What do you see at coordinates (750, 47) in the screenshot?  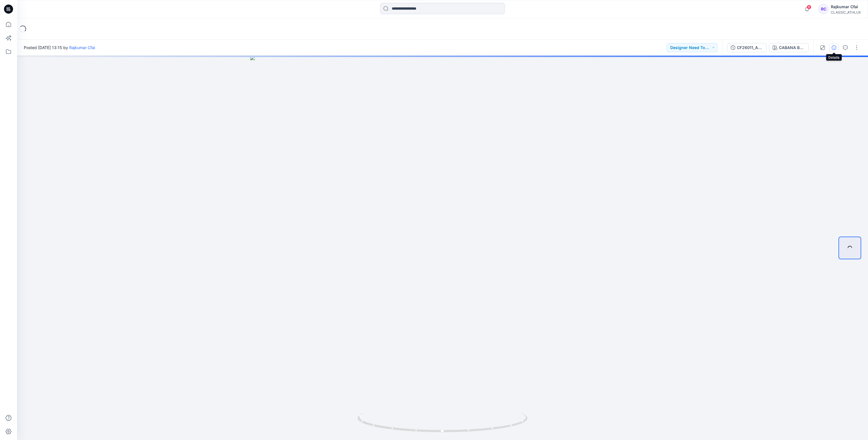 I see `div: CF26011_ADM_GARMENT DYED SWIM TRUNK` at bounding box center [750, 47].